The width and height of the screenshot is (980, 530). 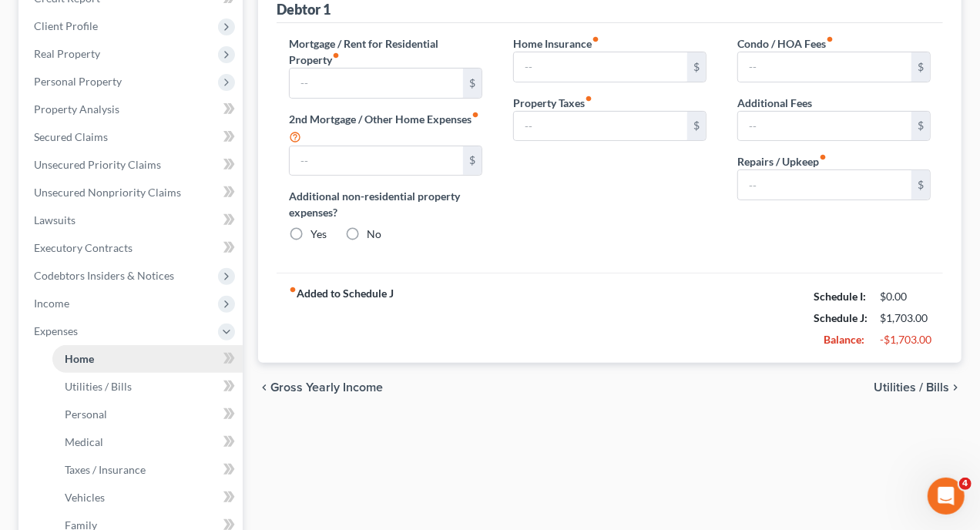 What do you see at coordinates (264, 387) in the screenshot?
I see `i: chevron_left` at bounding box center [264, 387].